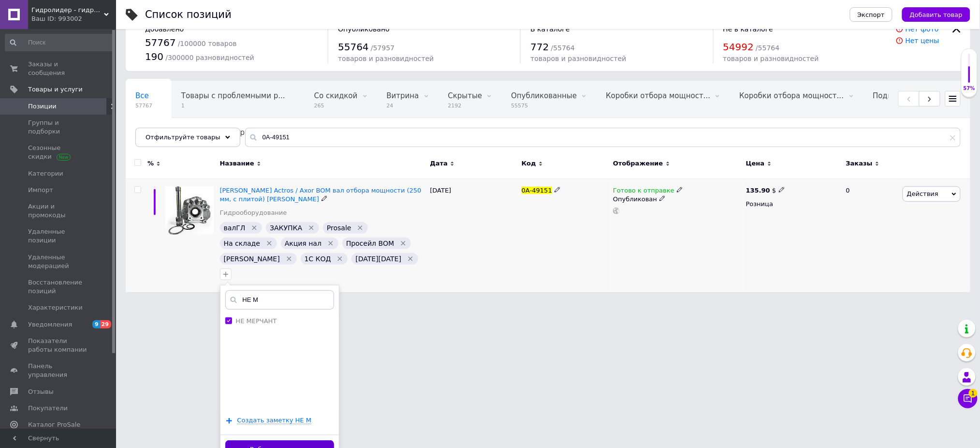  I want to click on span: Цена, so click(756, 163).